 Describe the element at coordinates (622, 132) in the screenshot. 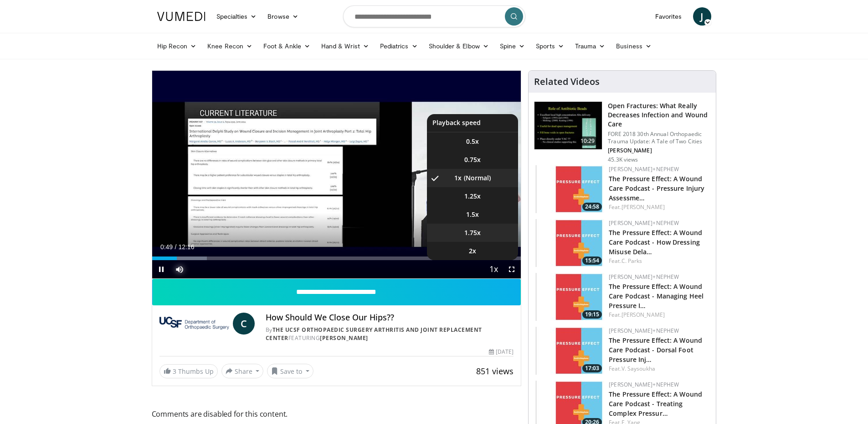

I see `a: 10:29 Open Fractures: What Really Decreases Infection and Wound Care FORE 2018 30th Annual Orthop...` at that location.